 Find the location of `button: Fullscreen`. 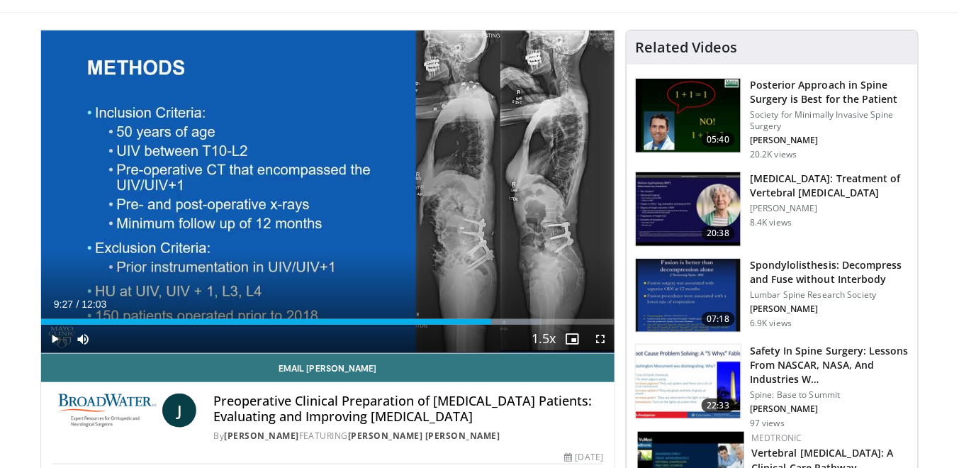

button: Fullscreen is located at coordinates (601, 339).